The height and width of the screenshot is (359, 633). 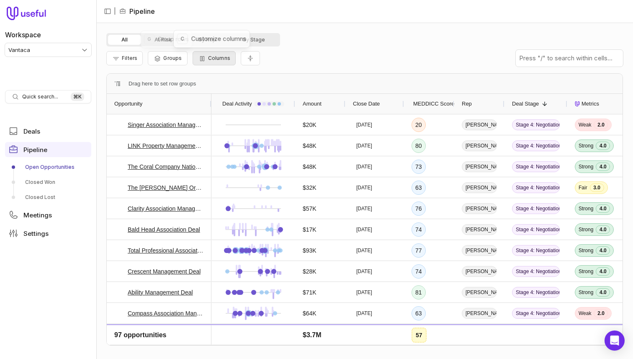 What do you see at coordinates (467, 104) in the screenshot?
I see `span: Rep` at bounding box center [467, 104].